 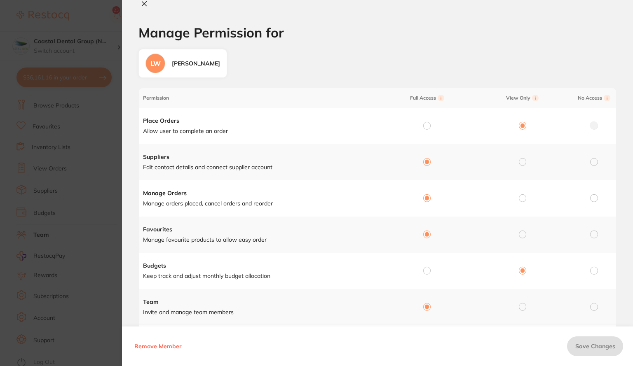 I want to click on span: Save Changes, so click(x=595, y=347).